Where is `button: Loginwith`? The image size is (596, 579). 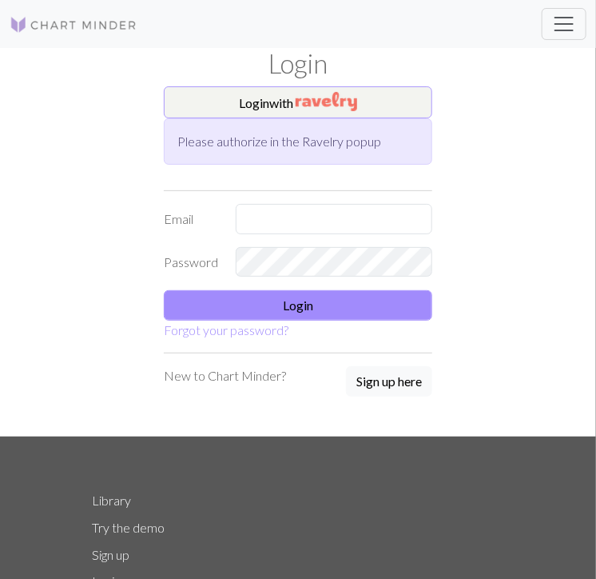
button: Loginwith is located at coordinates (298, 102).